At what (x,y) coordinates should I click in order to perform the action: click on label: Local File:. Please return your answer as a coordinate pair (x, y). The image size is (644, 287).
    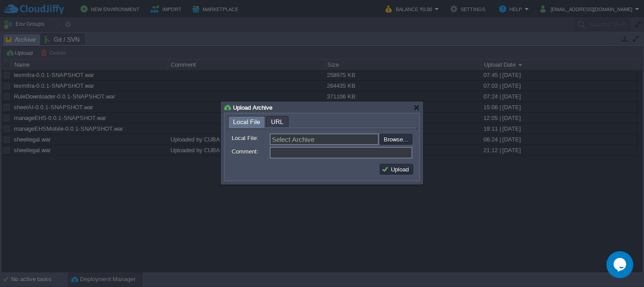
    Looking at the image, I should click on (250, 138).